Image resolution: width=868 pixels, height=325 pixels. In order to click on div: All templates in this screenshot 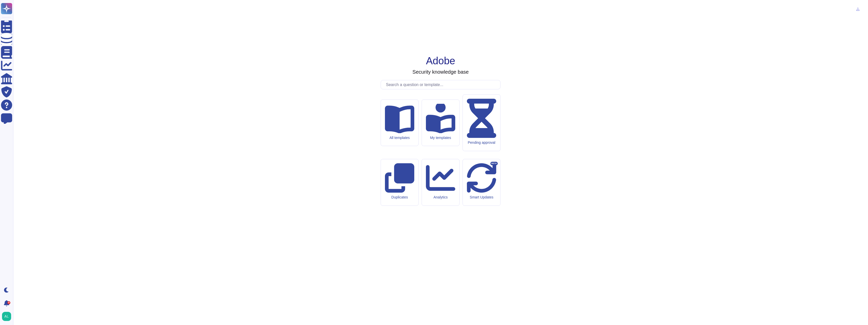, I will do `click(400, 138)`.